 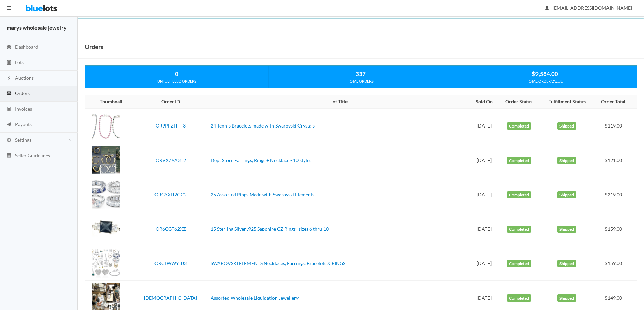 I want to click on a: ORCLWWY3J3, so click(x=171, y=263).